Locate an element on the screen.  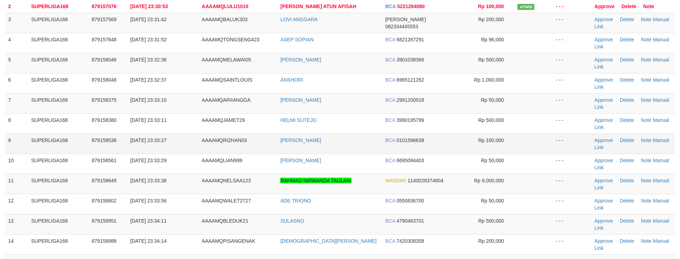
span: Valid transaction is located at coordinates (526, 7).